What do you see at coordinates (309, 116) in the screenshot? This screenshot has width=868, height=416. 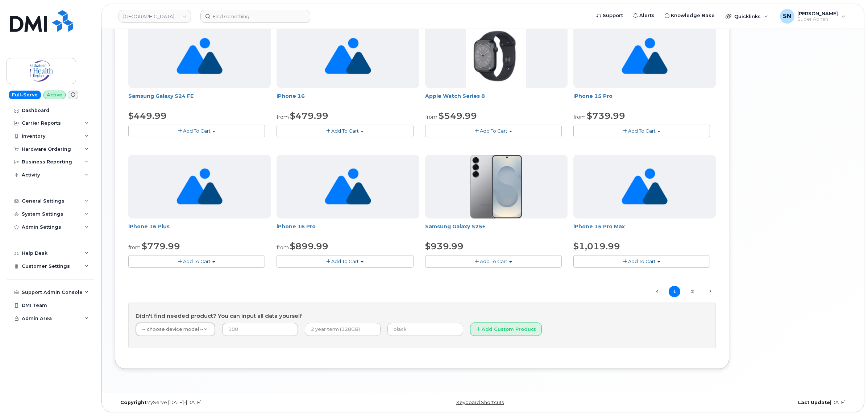 I see `span: $479.99` at bounding box center [309, 116].